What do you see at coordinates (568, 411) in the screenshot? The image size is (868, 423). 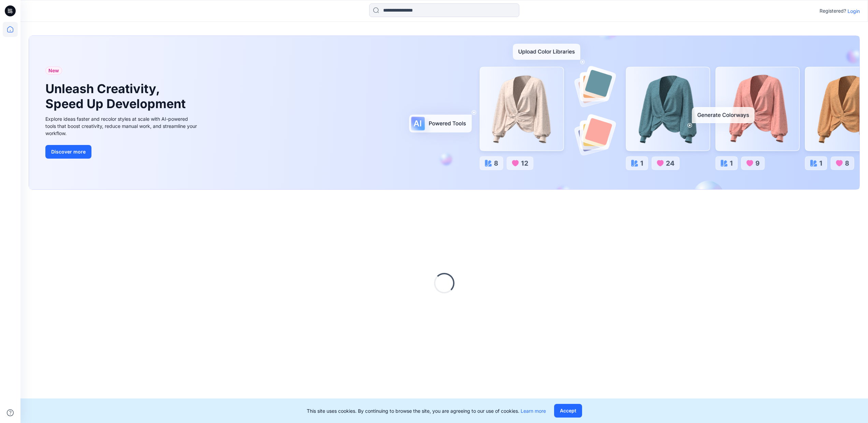 I see `button: Accept` at bounding box center [568, 411].